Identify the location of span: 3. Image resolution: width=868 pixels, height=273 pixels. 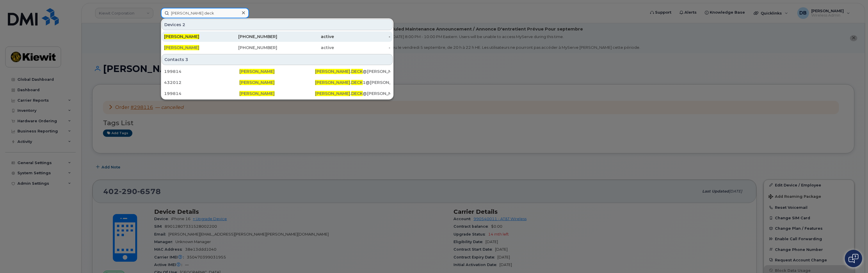
(187, 60).